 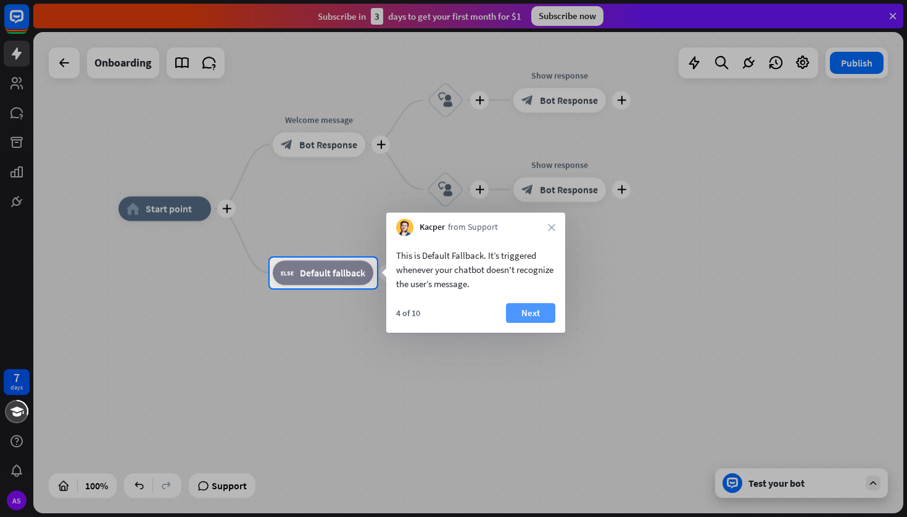 I want to click on i: block_fallback, so click(x=287, y=273).